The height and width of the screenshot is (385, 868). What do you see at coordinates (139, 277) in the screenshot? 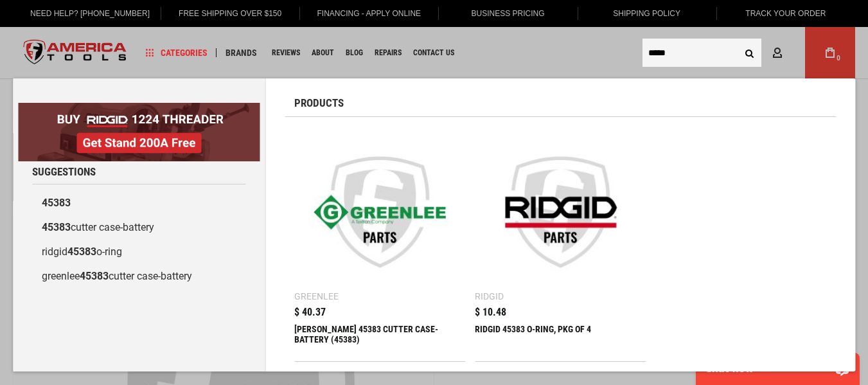
I see `a: greenlee45383cutter case-battery` at bounding box center [139, 277].